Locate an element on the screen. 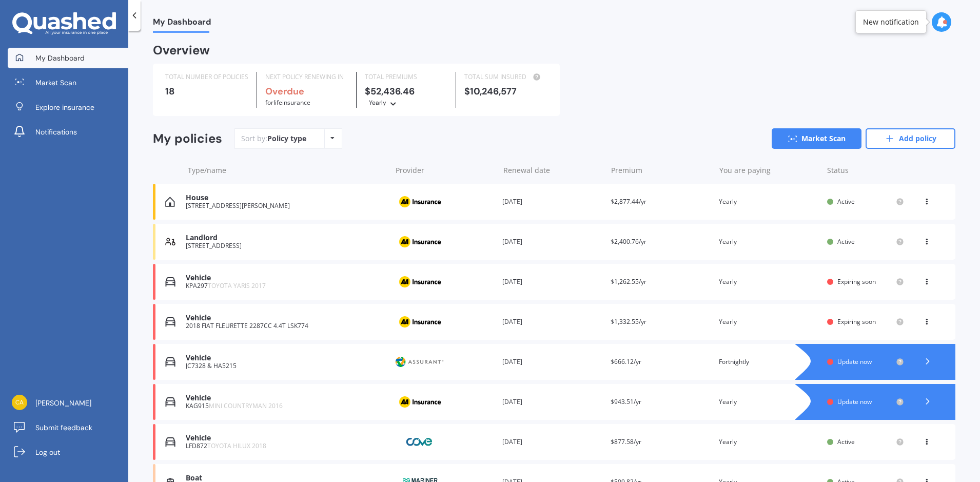  div: Premium is located at coordinates (661, 171).